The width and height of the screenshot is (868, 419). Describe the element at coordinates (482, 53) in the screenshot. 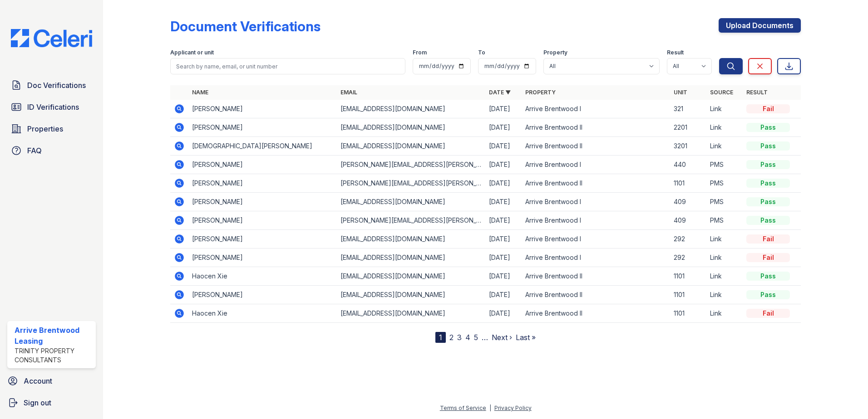

I see `label: To` at that location.